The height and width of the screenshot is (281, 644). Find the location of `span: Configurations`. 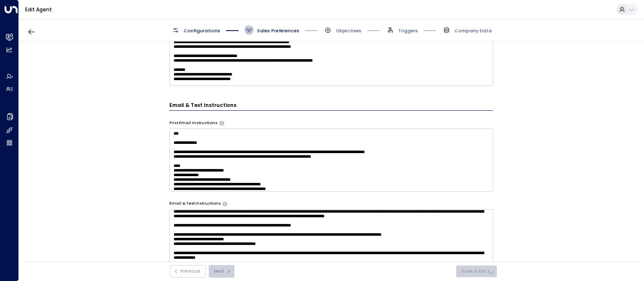

span: Configurations is located at coordinates (201, 31).